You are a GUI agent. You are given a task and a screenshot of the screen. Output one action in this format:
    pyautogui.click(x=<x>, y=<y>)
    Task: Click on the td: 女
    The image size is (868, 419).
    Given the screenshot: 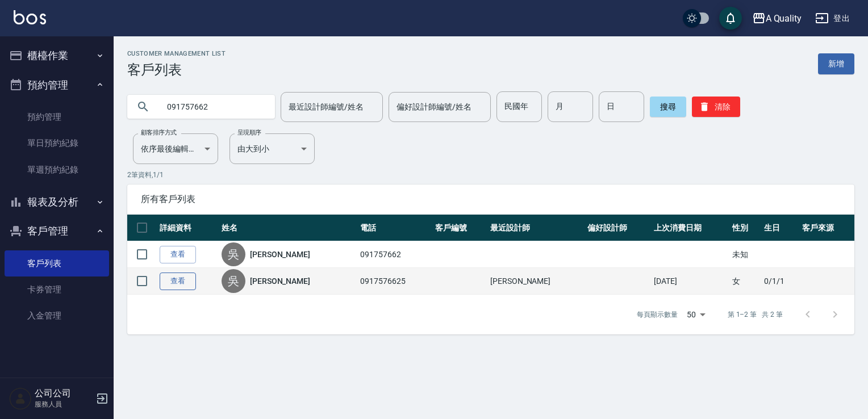 What is the action you would take?
    pyautogui.click(x=745, y=281)
    